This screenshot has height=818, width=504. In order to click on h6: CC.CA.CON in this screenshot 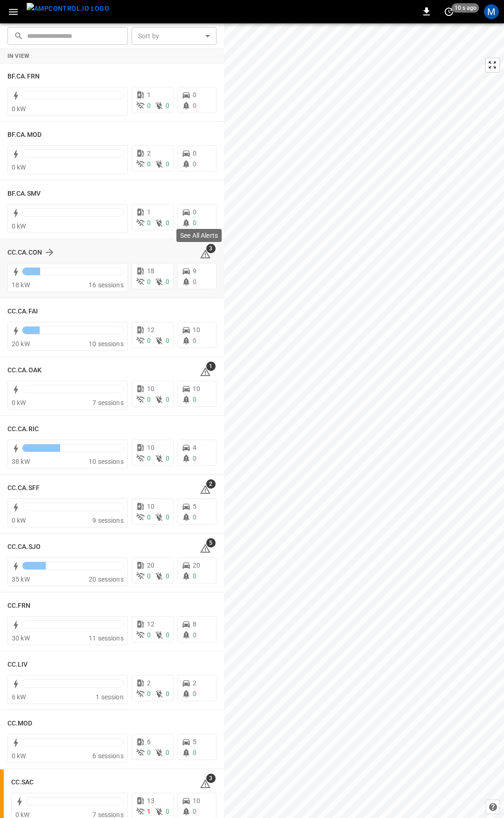, I will do `click(25, 253)`.